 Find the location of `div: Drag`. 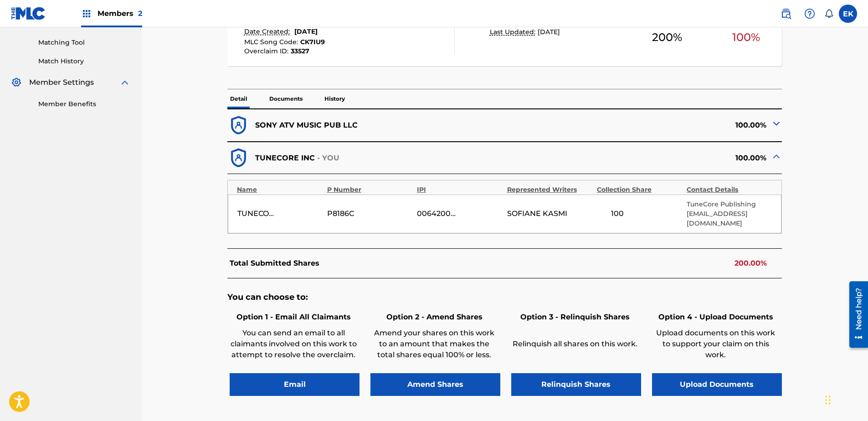

div: Drag is located at coordinates (828, 400).